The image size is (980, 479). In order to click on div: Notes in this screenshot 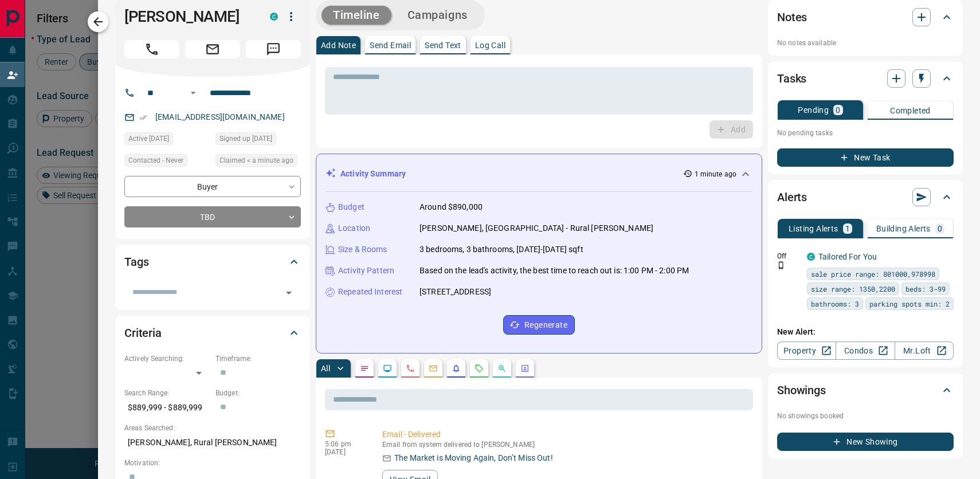, I will do `click(865, 17)`.